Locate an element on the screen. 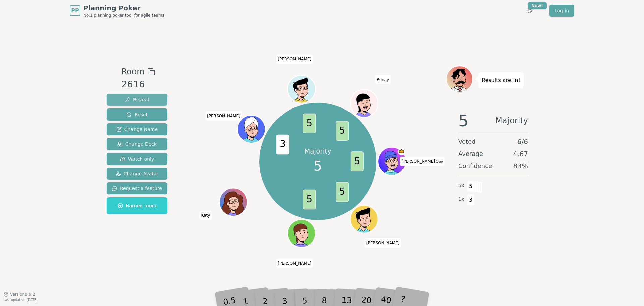  span: jimmy is the host is located at coordinates (402, 152).